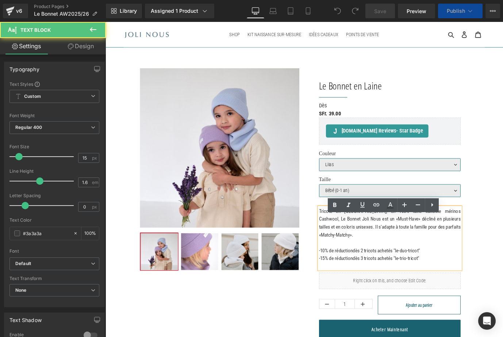 Image resolution: width=503 pixels, height=337 pixels. What do you see at coordinates (249, 102) in the screenshot?
I see `span: SFr. 39.00` at bounding box center [249, 102].